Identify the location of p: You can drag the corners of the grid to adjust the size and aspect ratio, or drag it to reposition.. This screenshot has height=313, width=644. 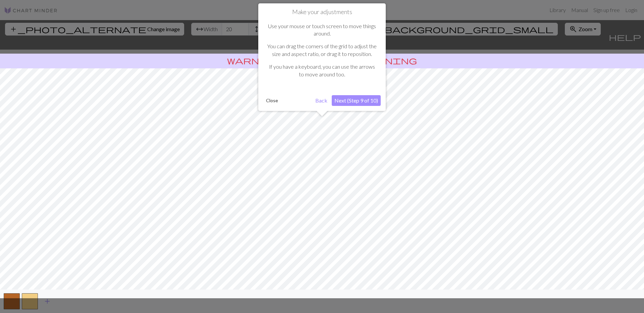
(322, 50).